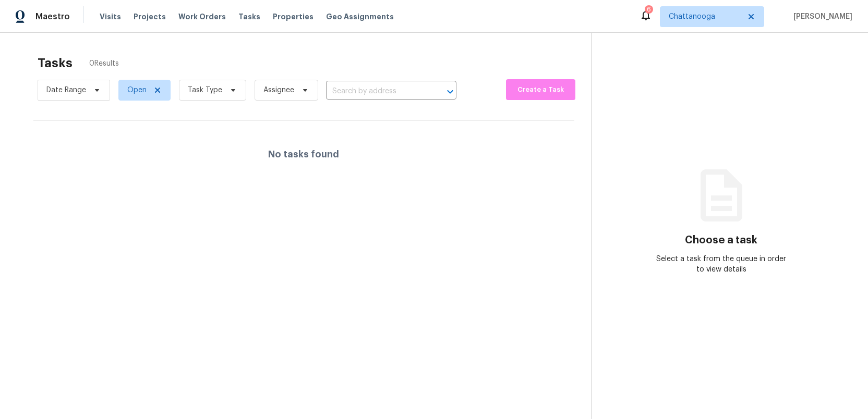  I want to click on span: Date Range, so click(66, 90).